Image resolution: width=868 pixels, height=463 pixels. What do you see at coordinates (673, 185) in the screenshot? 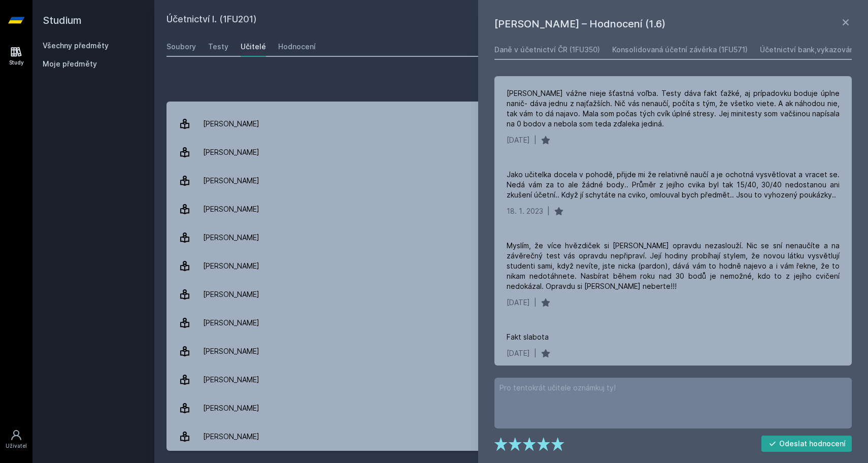
I see `div: Jako učitelka docela v pohodě, přijde mi že relativně naučí a je ochotná vysvětlovat a vracet se....` at bounding box center [673, 185].